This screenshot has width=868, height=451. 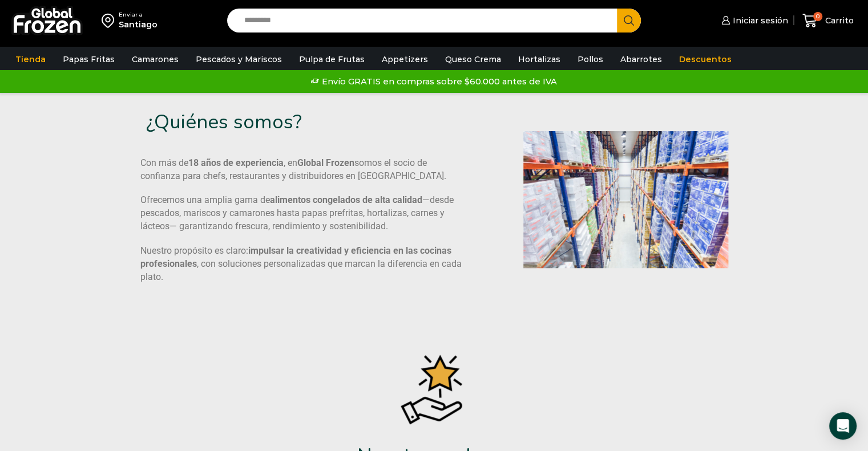 I want to click on b: impulsar la creatividad y eficiencia en las cocinas profesionales, so click(x=296, y=257).